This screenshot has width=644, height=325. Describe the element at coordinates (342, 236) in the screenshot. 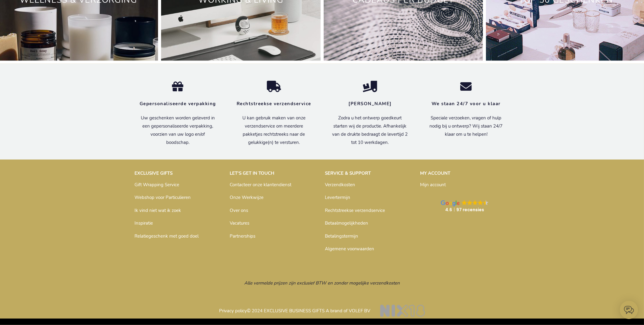

I see `a: Betalingstermijn` at that location.